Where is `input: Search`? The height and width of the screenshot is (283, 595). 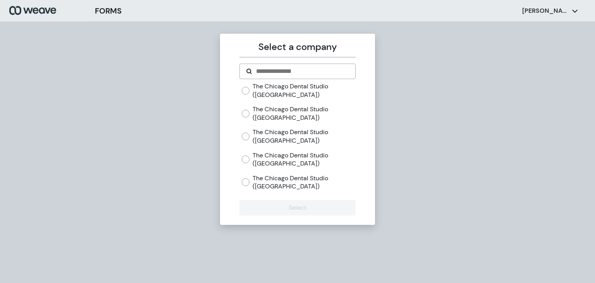 input: Search is located at coordinates (302, 71).